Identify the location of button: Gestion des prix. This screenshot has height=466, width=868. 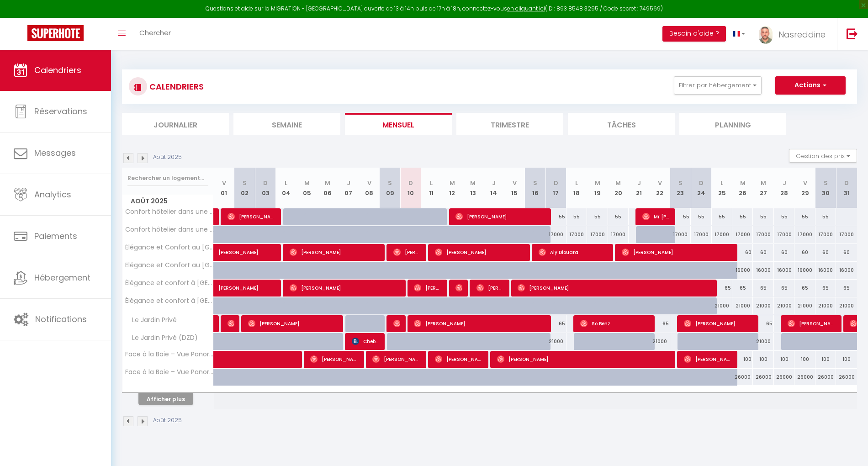
(823, 156).